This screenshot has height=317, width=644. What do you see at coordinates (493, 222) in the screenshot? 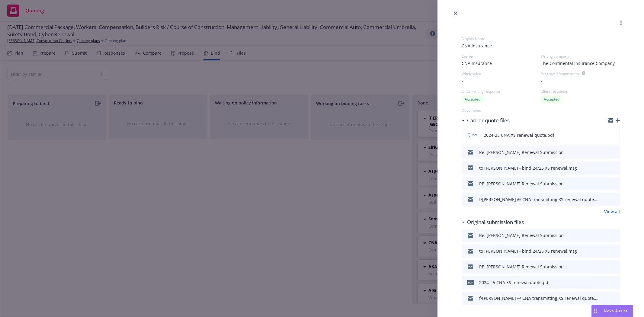
I see `div: Original submission files` at bounding box center [493, 222].